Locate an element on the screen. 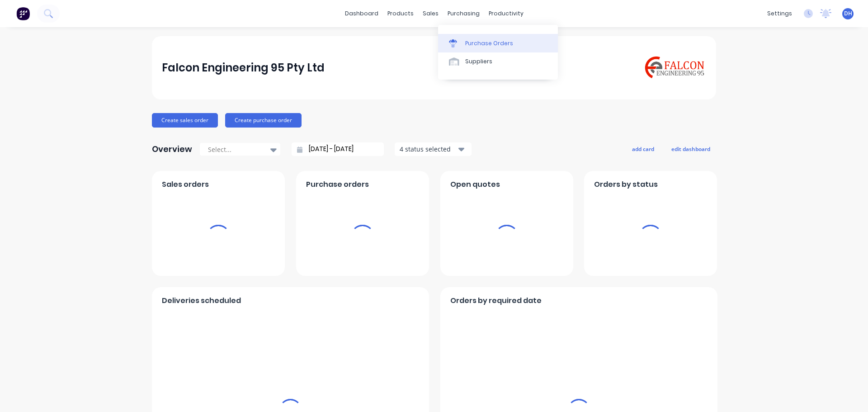 Image resolution: width=868 pixels, height=412 pixels. span: Deliveries scheduled is located at coordinates (201, 300).